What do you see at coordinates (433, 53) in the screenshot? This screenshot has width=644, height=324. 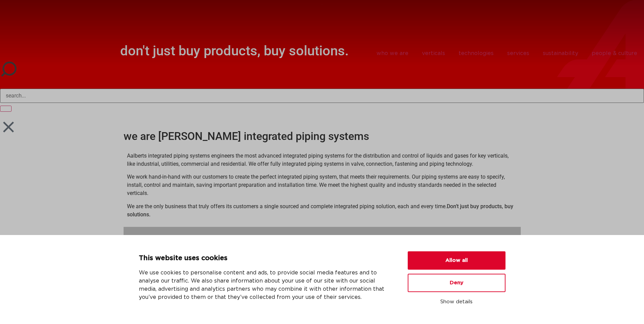 I see `a: verticals` at bounding box center [433, 53].